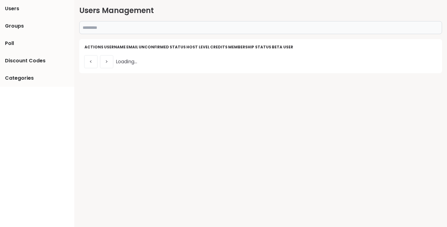 The width and height of the screenshot is (447, 227). I want to click on th: Status, so click(178, 47).